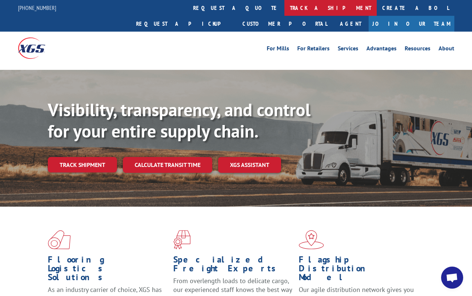 The width and height of the screenshot is (472, 296). I want to click on a: Join Our Team, so click(411, 24).